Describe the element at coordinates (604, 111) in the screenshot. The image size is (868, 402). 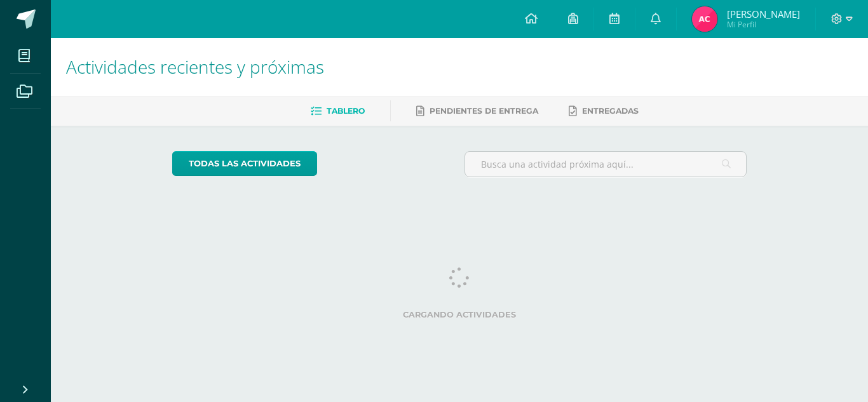
I see `a: Entregadas` at that location.